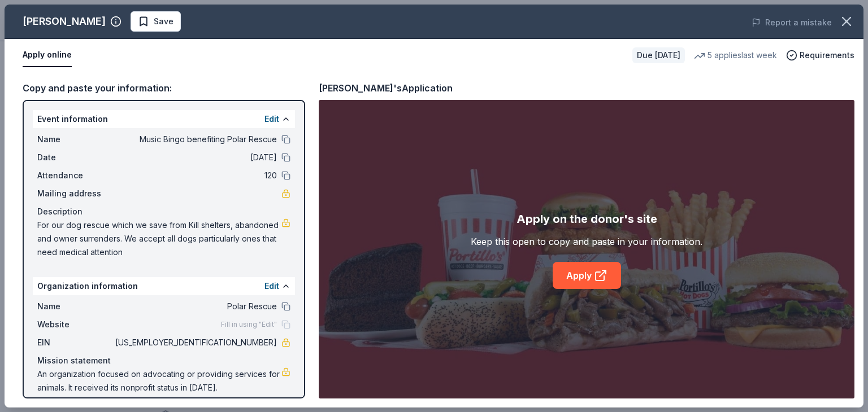 Image resolution: width=868 pixels, height=412 pixels. I want to click on button: Save, so click(155, 22).